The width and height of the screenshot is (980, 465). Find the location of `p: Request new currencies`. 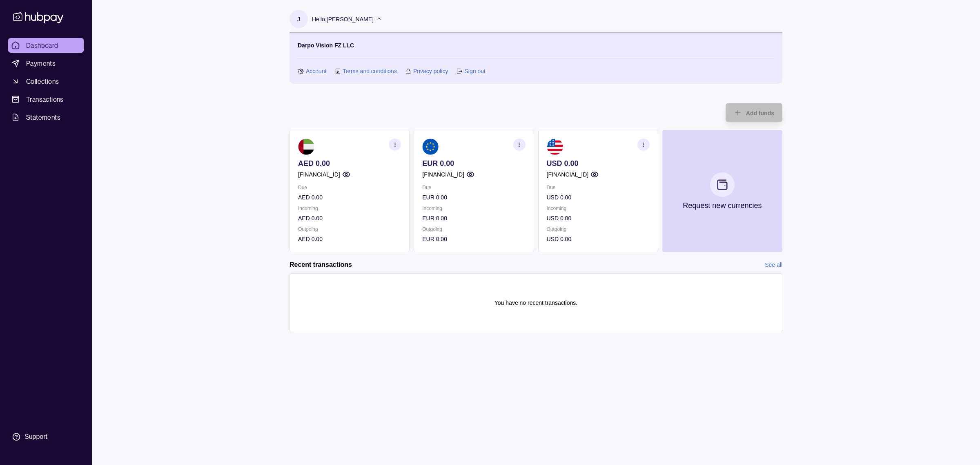

p: Request new currencies is located at coordinates (722, 205).